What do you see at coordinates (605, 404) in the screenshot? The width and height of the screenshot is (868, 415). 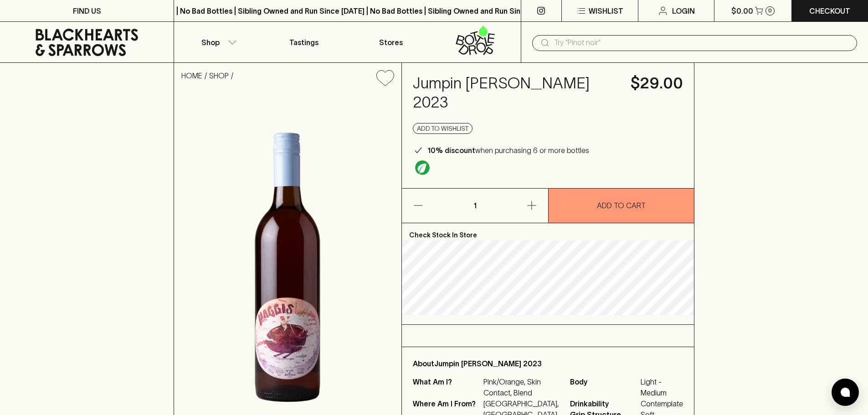 I see `span: Drinkability` at bounding box center [605, 404].